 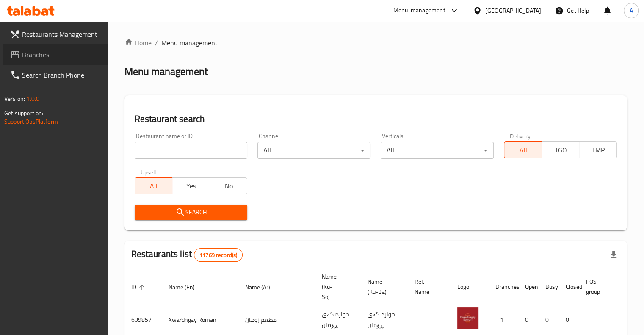 I want to click on td: Xwardngay Roman, so click(x=200, y=320).